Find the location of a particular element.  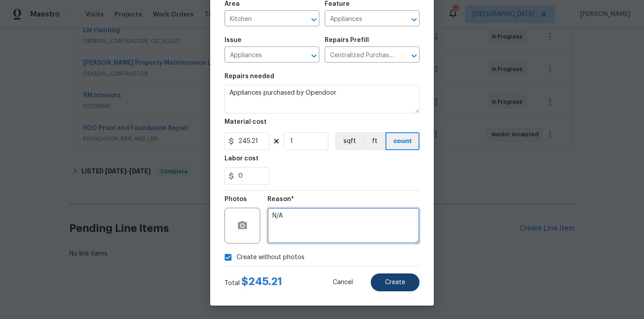

h5: Reason* is located at coordinates (280, 199).